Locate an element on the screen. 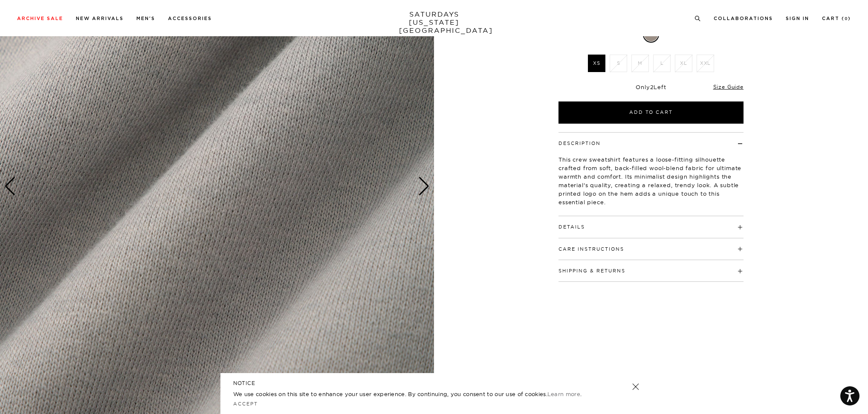 Image resolution: width=868 pixels, height=414 pixels. a: Sign In is located at coordinates (797, 18).